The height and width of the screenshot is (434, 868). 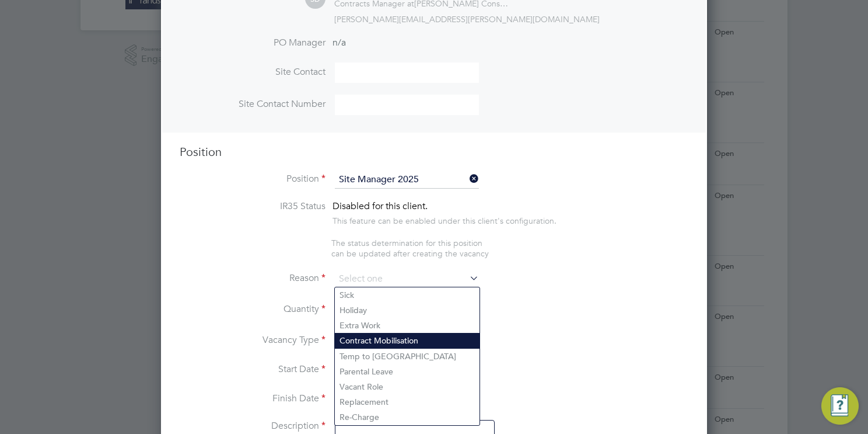 What do you see at coordinates (252, 278) in the screenshot?
I see `label: Reason` at bounding box center [252, 278].